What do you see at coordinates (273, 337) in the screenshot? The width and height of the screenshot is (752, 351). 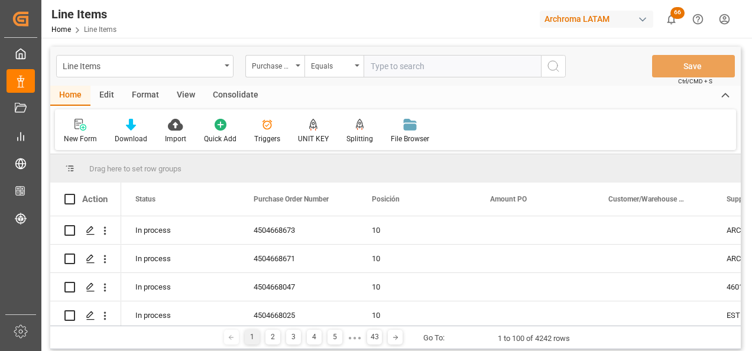 I see `div: 2` at bounding box center [273, 337].